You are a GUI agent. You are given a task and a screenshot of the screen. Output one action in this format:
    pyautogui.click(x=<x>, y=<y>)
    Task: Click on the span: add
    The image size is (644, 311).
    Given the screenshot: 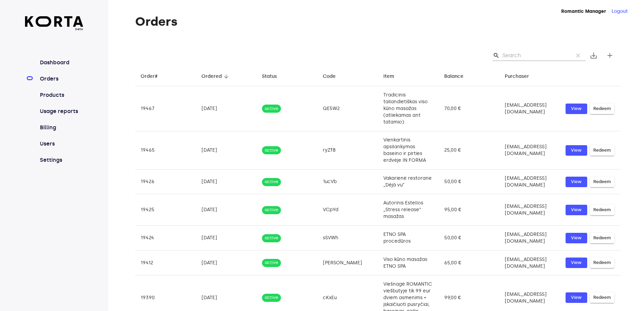 What is the action you would take?
    pyautogui.click(x=610, y=56)
    